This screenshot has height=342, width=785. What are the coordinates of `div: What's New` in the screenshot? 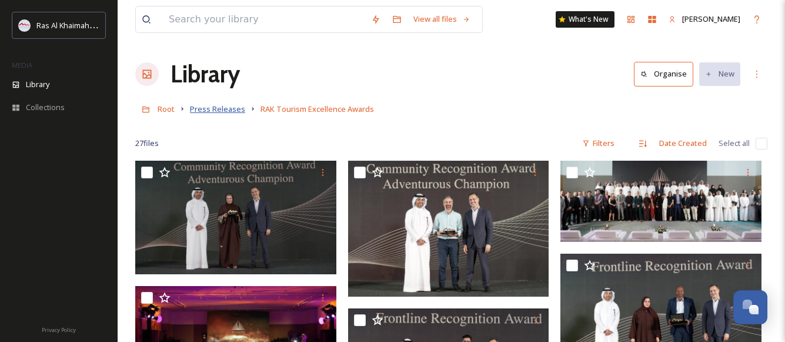 It's located at (585, 19).